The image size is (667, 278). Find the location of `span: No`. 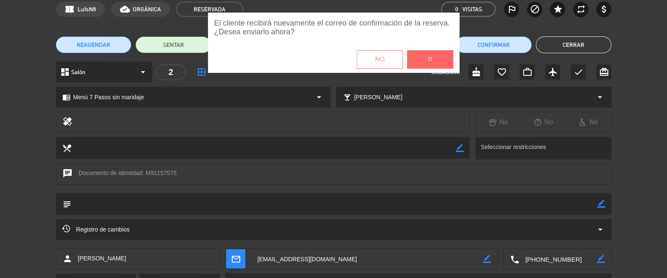

span: No is located at coordinates (380, 60).